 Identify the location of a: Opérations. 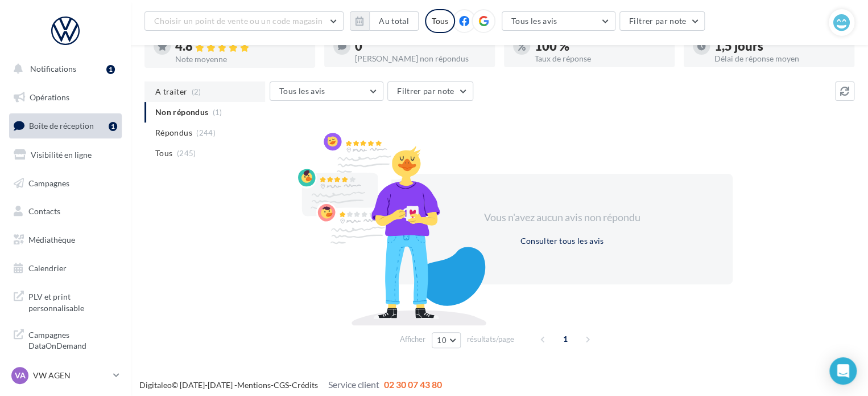
(65, 97).